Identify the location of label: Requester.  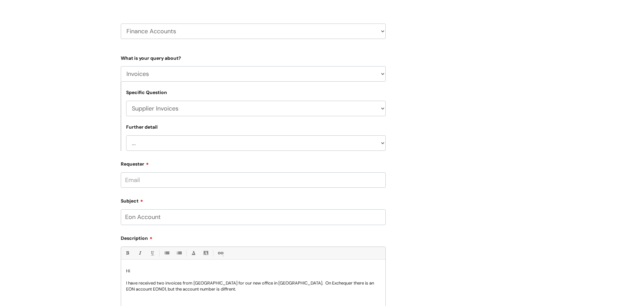
(253, 163).